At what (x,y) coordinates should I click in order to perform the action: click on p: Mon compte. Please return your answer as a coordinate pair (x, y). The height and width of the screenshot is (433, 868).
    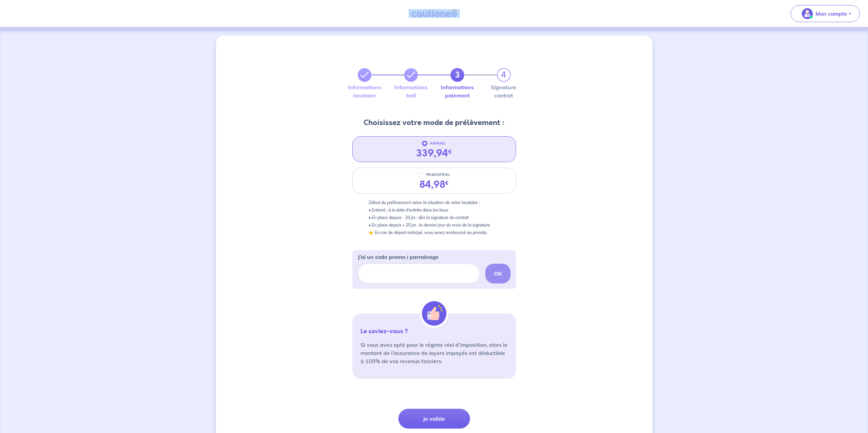
    Looking at the image, I should click on (831, 14).